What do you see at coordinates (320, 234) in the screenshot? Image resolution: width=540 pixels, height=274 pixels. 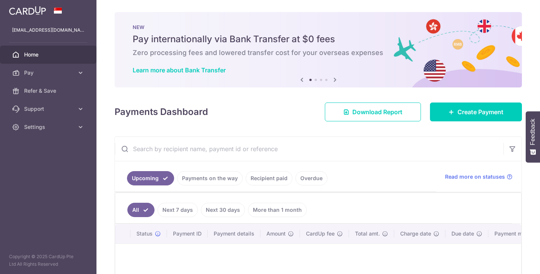 I see `span: CardUp fee` at bounding box center [320, 234].